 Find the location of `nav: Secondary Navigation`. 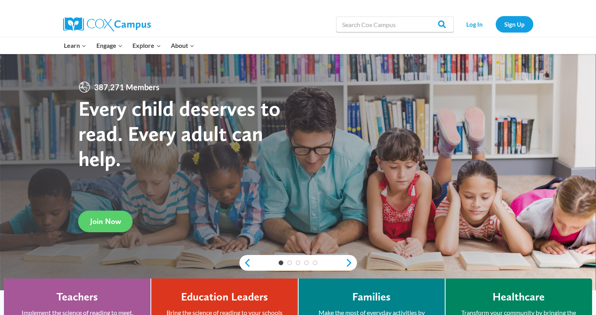

nav: Secondary Navigation is located at coordinates (496, 24).